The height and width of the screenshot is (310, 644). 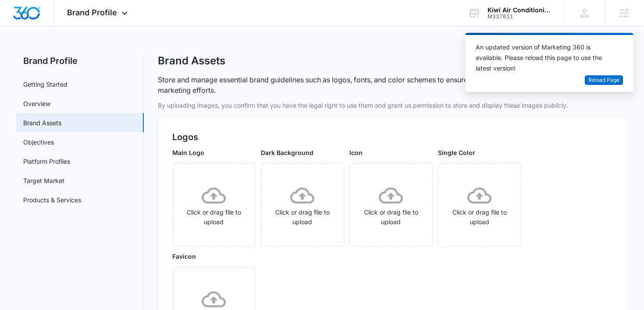 What do you see at coordinates (393, 85) in the screenshot?
I see `p: Store and manage essential brand guidelines such as logos, fonts, and color schemes to ensure you...` at bounding box center [393, 85].